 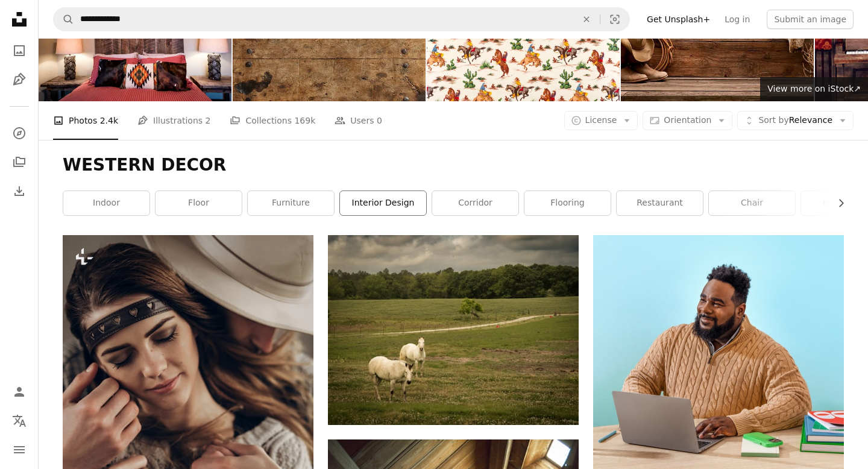 I want to click on button: License, so click(x=601, y=120).